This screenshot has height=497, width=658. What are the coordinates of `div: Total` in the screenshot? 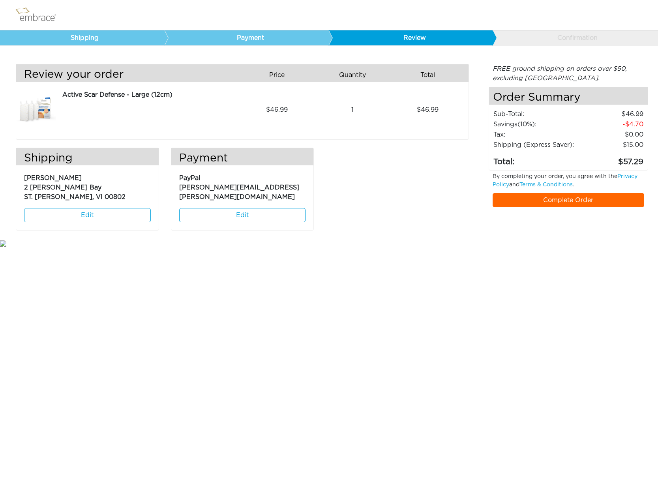 It's located at (431, 75).